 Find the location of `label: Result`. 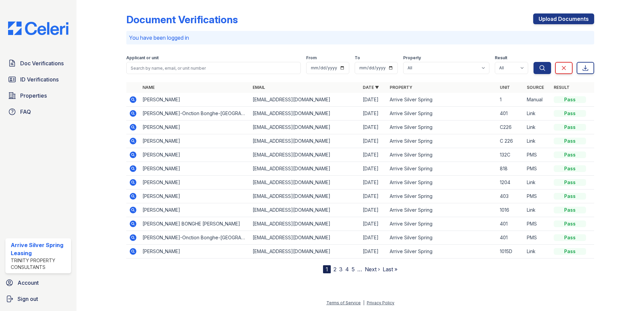

label: Result is located at coordinates (501, 58).